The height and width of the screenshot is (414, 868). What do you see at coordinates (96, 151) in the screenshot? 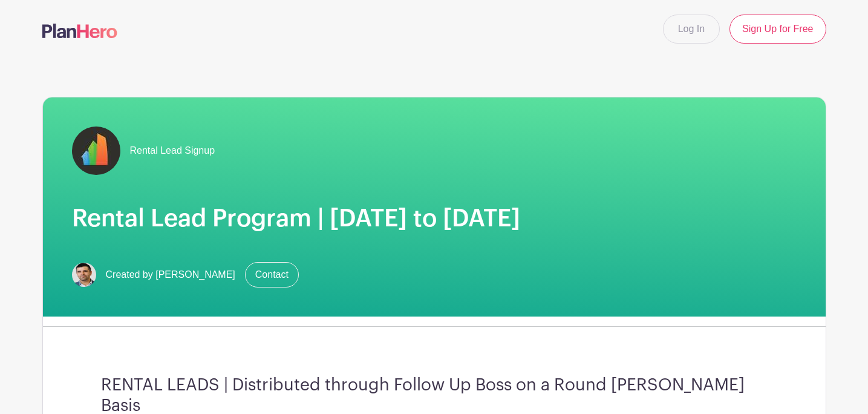
I see `img: fulton-grace-logo.jpeg` at bounding box center [96, 151].